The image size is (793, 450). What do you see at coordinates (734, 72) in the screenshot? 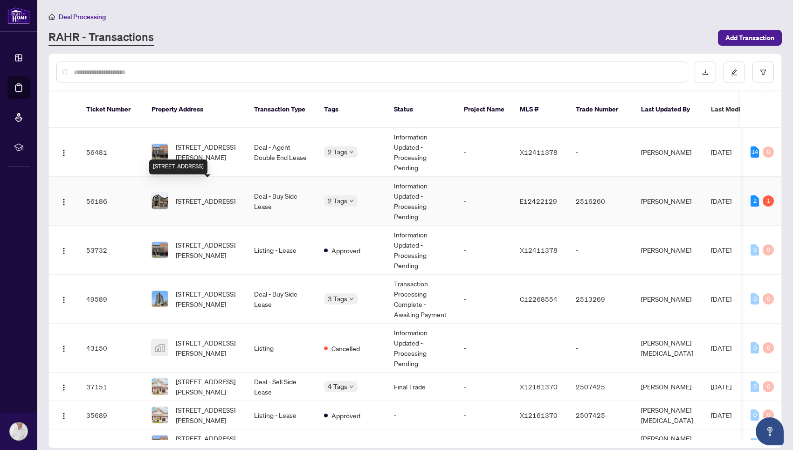
I see `button: edit` at bounding box center [734, 72].